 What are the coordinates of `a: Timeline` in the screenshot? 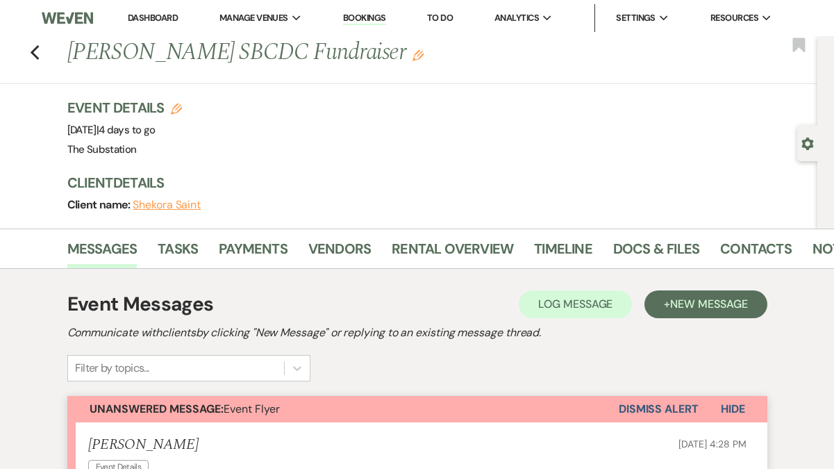 It's located at (563, 253).